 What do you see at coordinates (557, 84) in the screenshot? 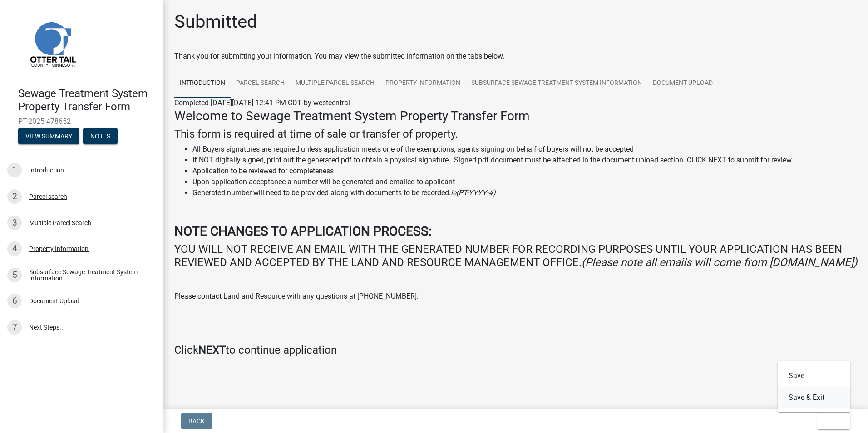
I see `a: Subsurface Sewage Treatment System Information` at bounding box center [557, 84].